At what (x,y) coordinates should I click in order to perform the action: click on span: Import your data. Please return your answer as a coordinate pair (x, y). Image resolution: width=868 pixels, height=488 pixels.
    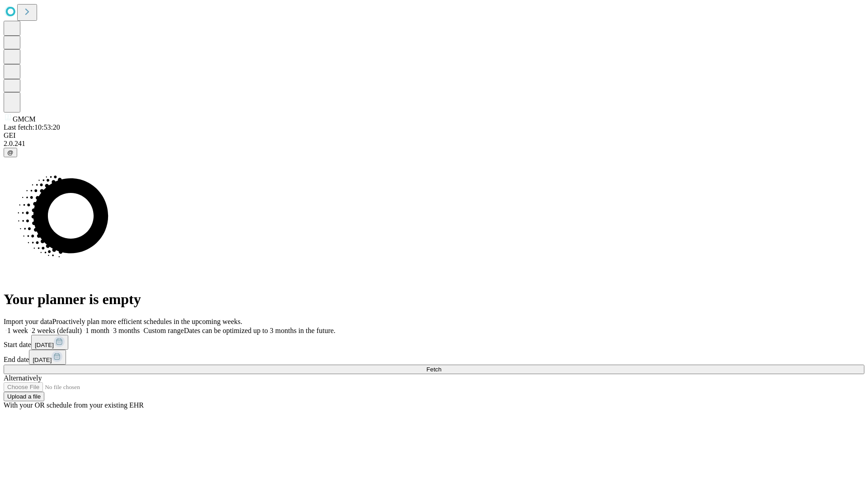
    Looking at the image, I should click on (28, 321).